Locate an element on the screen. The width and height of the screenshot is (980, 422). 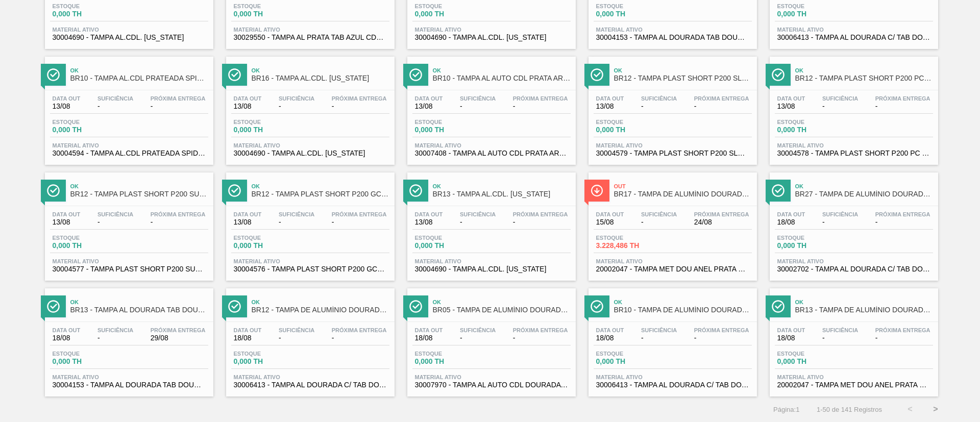
span: BR13 - TAMPA AL DOURADA TAB DOURADA CANPACK CDL is located at coordinates (139, 310).